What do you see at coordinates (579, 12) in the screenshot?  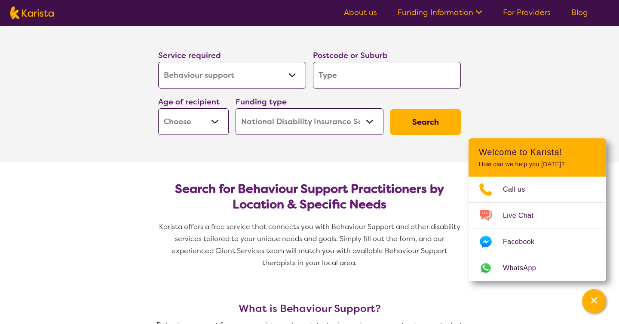 I see `a: Blog` at bounding box center [579, 12].